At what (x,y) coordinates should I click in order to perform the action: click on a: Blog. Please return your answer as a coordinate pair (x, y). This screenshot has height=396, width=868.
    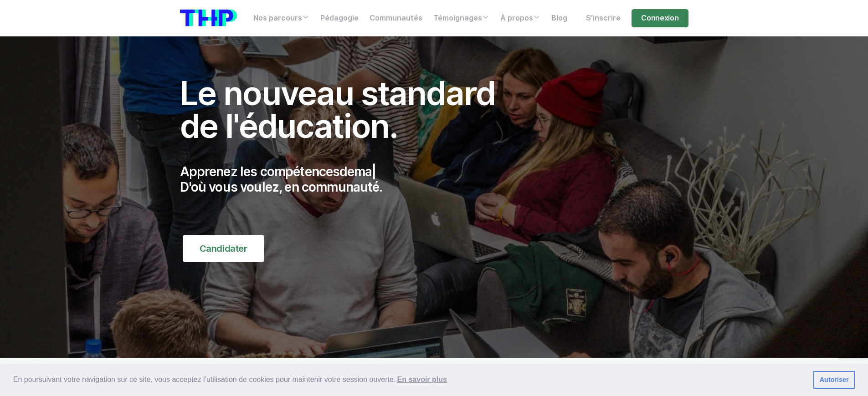
    Looking at the image, I should click on (559, 18).